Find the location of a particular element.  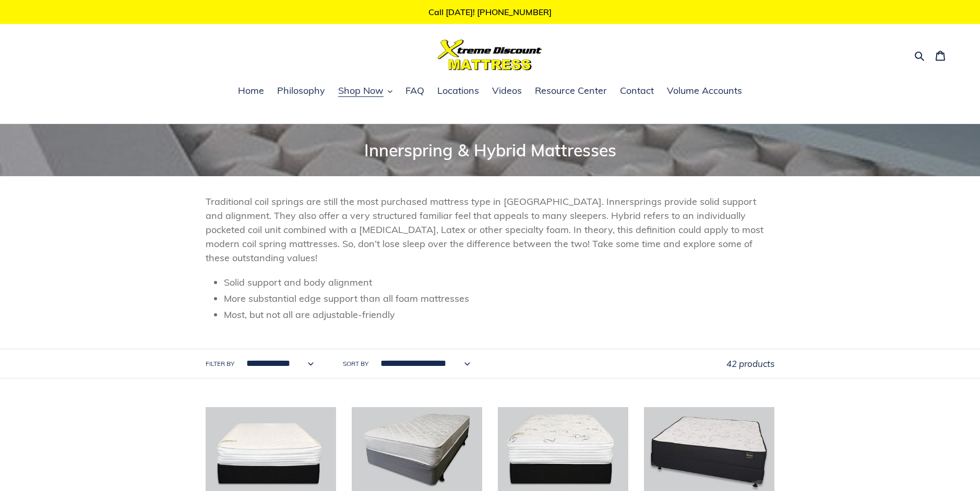

img: Xtreme Discount Mattress is located at coordinates (490, 54).